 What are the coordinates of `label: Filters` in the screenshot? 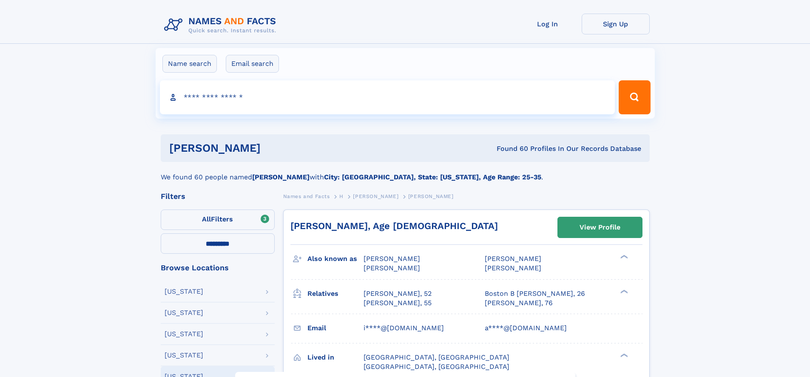 It's located at (218, 220).